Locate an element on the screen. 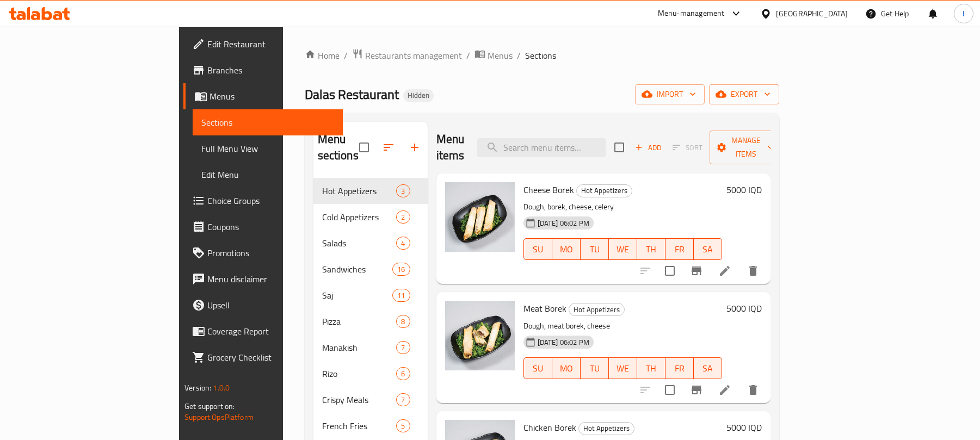 The height and width of the screenshot is (440, 980). span: Manage items is located at coordinates (746, 147).